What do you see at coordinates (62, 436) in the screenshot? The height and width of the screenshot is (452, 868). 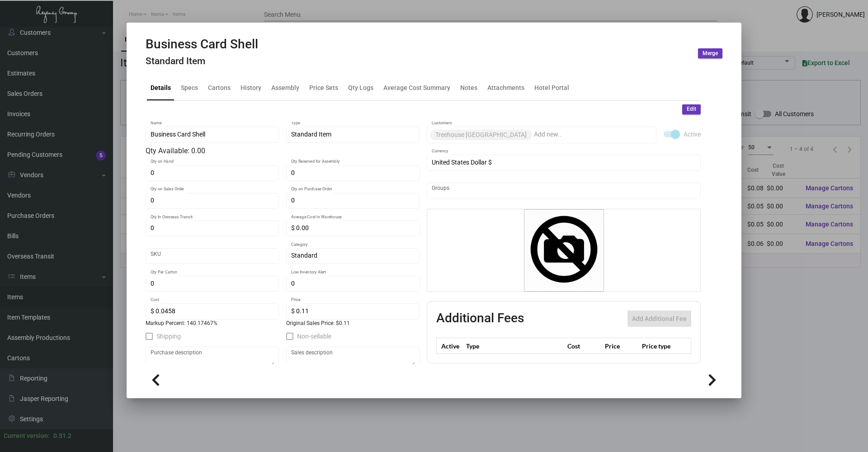 I see `div: 0.51.2` at bounding box center [62, 436].